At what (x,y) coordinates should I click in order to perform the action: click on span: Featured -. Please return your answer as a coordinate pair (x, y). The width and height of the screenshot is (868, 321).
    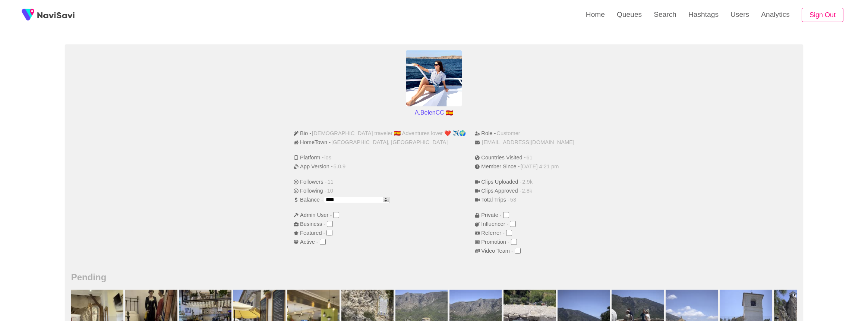
    Looking at the image, I should click on (309, 233).